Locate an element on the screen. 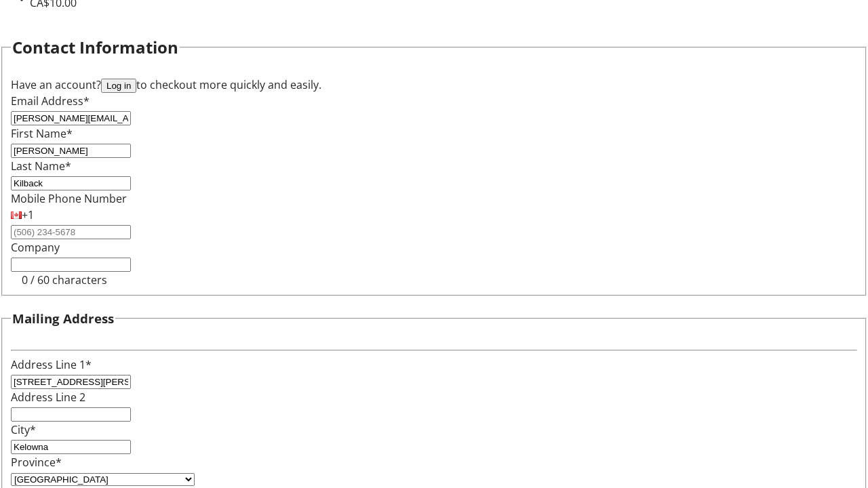  label: First Name* is located at coordinates (41, 133).